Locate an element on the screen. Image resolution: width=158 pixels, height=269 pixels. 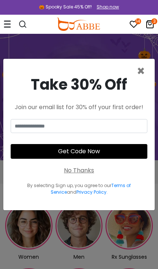
div: 🎃 Spooky Sale 45% Off! is located at coordinates (66, 7).